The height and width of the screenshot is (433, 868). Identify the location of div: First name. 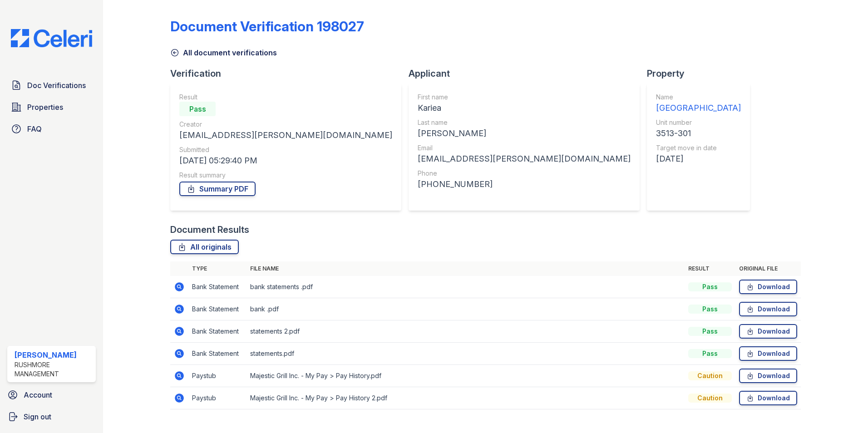
(524, 97).